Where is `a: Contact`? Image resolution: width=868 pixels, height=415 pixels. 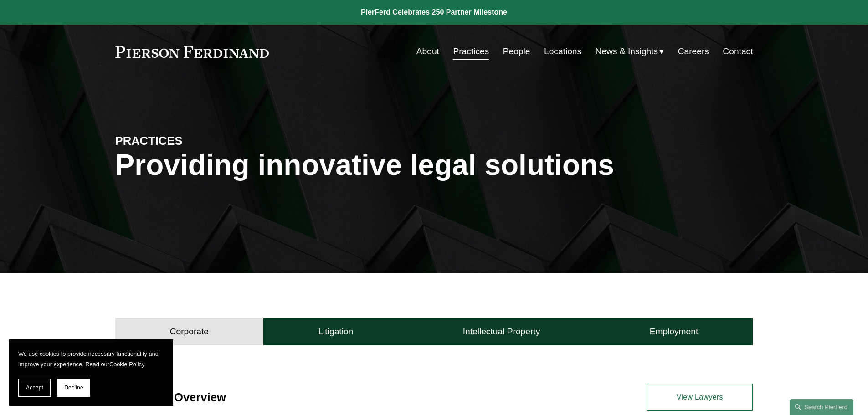 a: Contact is located at coordinates (738, 51).